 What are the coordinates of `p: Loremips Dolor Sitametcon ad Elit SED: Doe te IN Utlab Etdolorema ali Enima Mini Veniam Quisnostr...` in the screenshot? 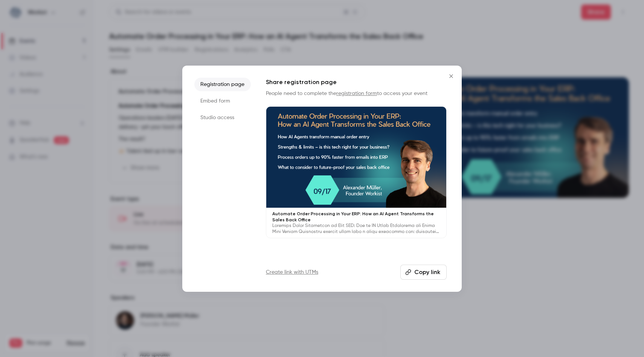 It's located at (356, 229).